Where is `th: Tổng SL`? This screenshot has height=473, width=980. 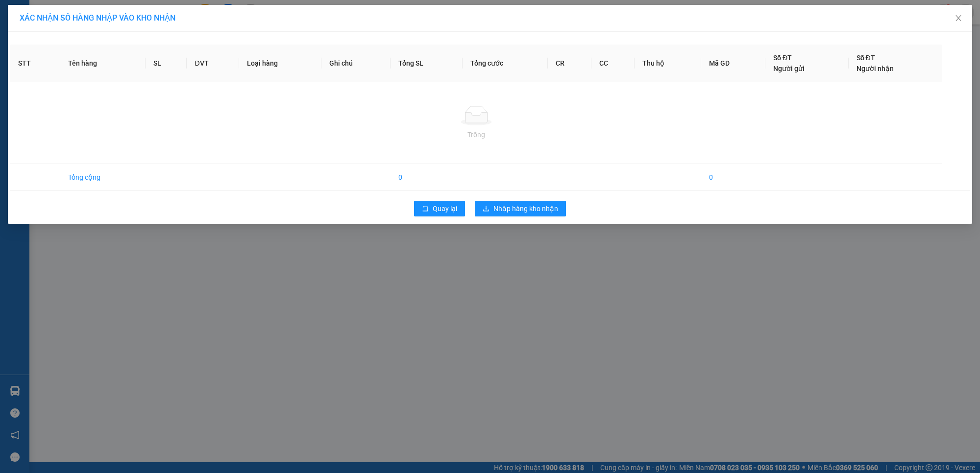
th: Tổng SL is located at coordinates (426, 63).